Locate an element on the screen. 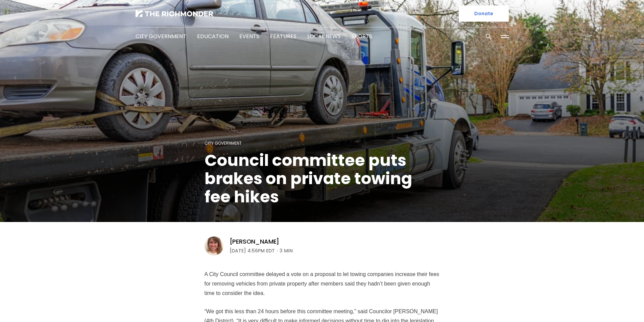 This screenshot has width=644, height=322. p: A City Council committee delayed a vote on a proposal to let towing companies increase their fees... is located at coordinates (322, 283).